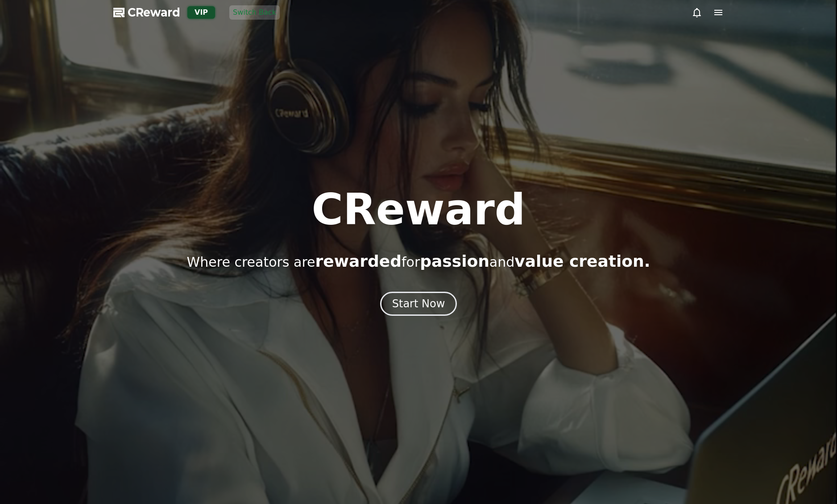 Image resolution: width=837 pixels, height=504 pixels. I want to click on span: rewarded, so click(358, 261).